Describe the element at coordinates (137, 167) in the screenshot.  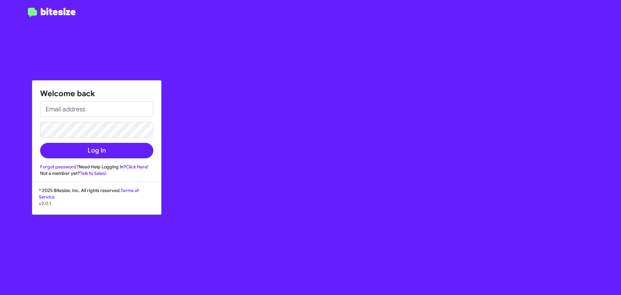
I see `a: Click Here!` at that location.